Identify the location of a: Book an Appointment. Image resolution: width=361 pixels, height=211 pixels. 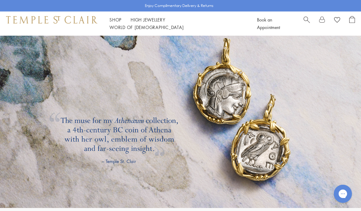
(269, 23).